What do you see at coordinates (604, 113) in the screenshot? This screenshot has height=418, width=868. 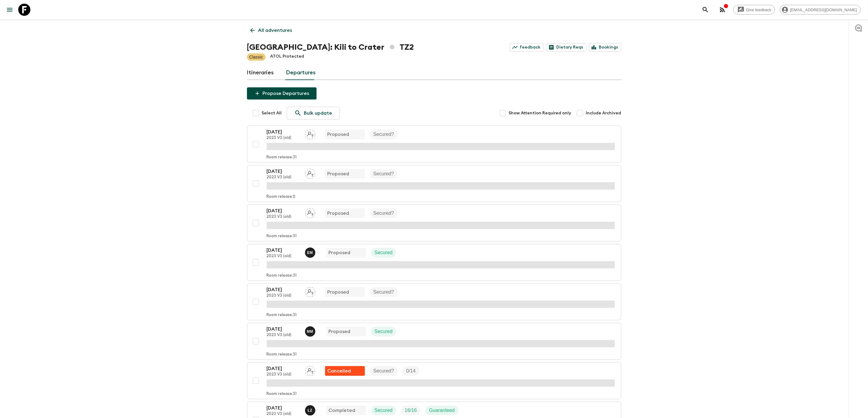 I see `span: Include Archived` at bounding box center [604, 113].